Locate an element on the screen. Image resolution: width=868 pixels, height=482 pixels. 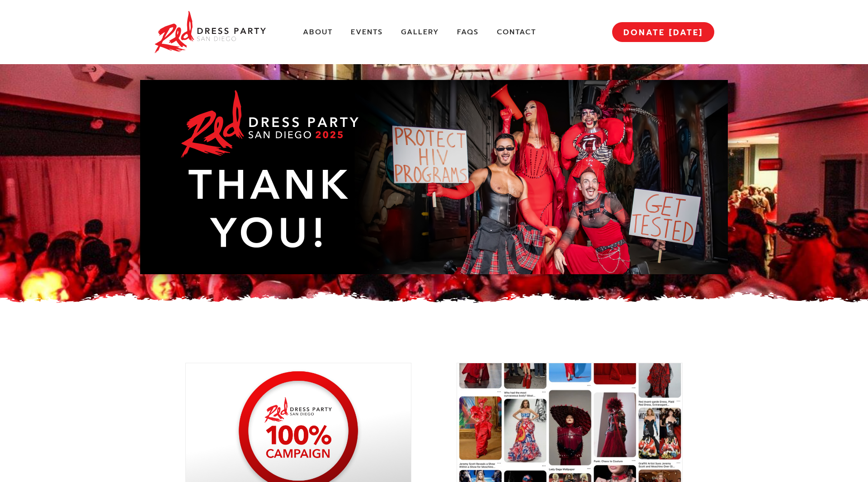
a: Contact is located at coordinates (516, 32).